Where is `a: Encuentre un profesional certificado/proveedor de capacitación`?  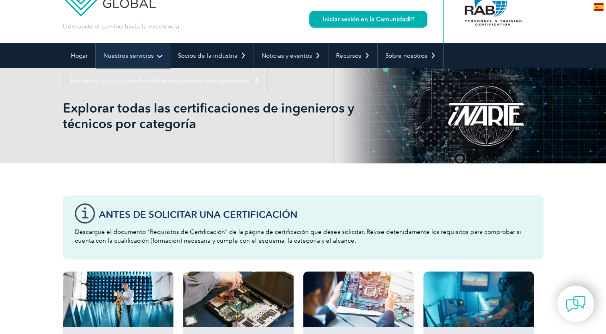 a: Encuentre un profesional certificado/proveedor de capacitación is located at coordinates (165, 81).